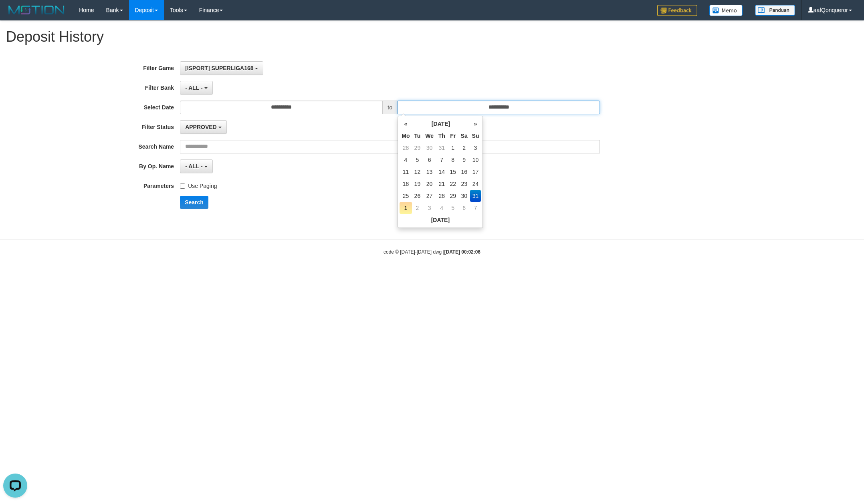 The height and width of the screenshot is (504, 864). What do you see at coordinates (406, 172) in the screenshot?
I see `td: 11` at bounding box center [406, 172].